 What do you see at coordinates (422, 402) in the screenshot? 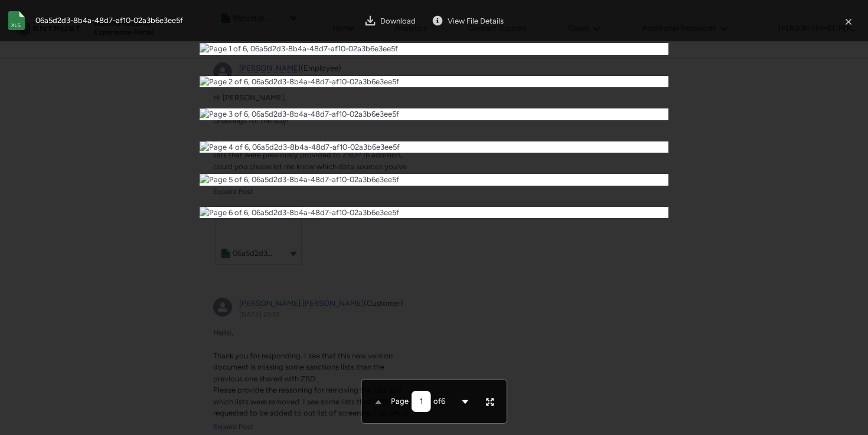
I see `label: Page` at bounding box center [422, 402].